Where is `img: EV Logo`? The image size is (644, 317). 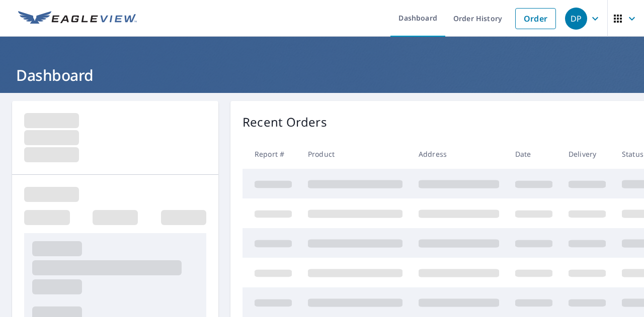
img: EV Logo is located at coordinates (77, 19).